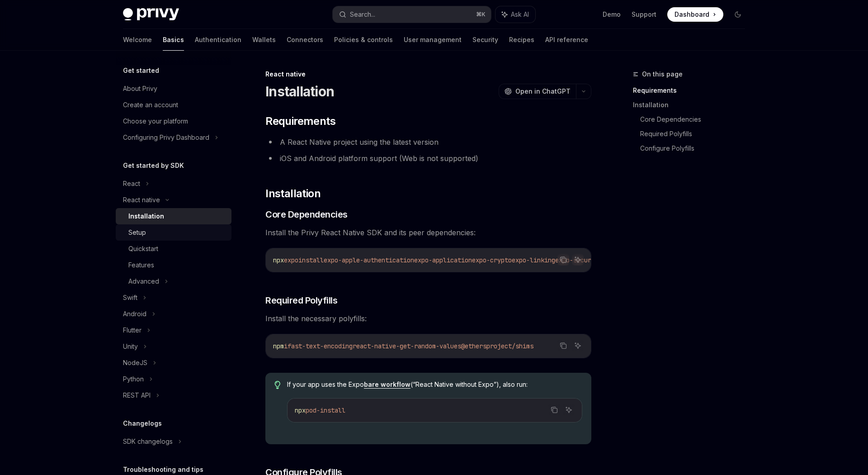  Describe the element at coordinates (543, 91) in the screenshot. I see `span: Open in ChatGPT` at that location.